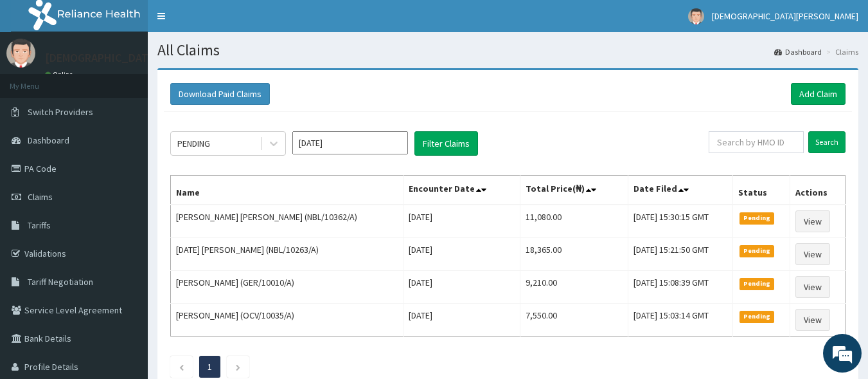 The height and width of the screenshot is (379, 868). What do you see at coordinates (462, 191) in the screenshot?
I see `th: Encounter Date` at bounding box center [462, 191].